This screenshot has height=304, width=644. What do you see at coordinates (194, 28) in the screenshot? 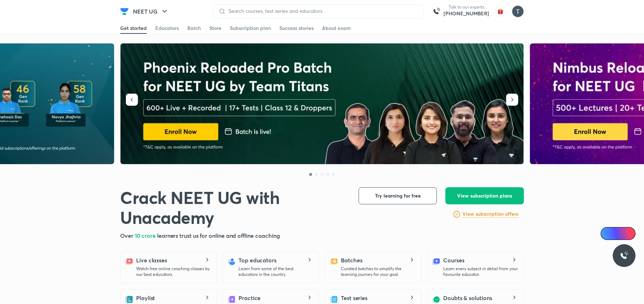
I see `a: Batch` at bounding box center [194, 28].